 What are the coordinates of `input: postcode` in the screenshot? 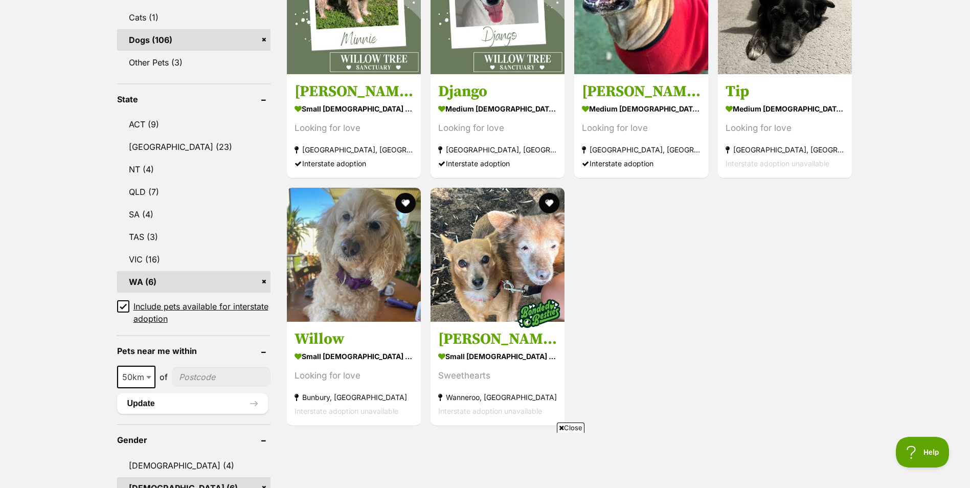 It's located at (221, 377).